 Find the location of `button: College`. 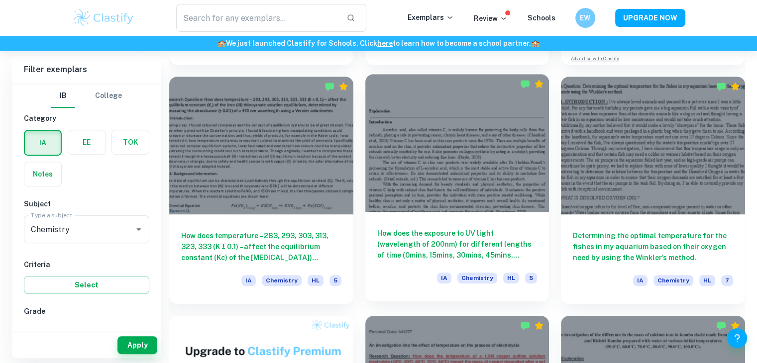

button: College is located at coordinates (108, 96).